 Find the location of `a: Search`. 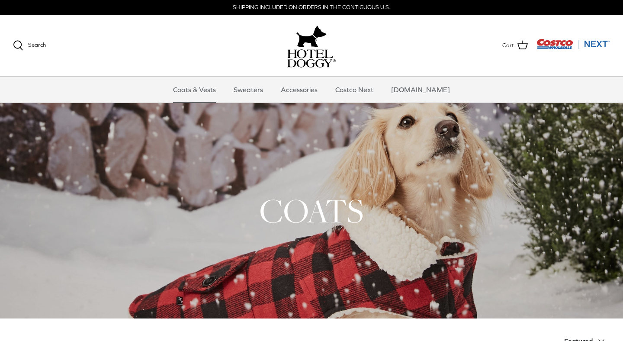

a: Search is located at coordinates (29, 45).